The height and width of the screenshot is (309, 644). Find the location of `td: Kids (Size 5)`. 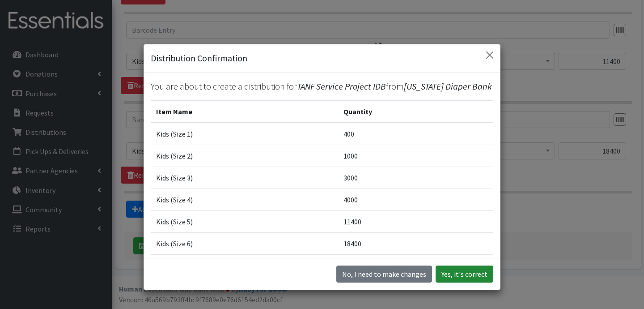

td: Kids (Size 5) is located at coordinates (244, 221).